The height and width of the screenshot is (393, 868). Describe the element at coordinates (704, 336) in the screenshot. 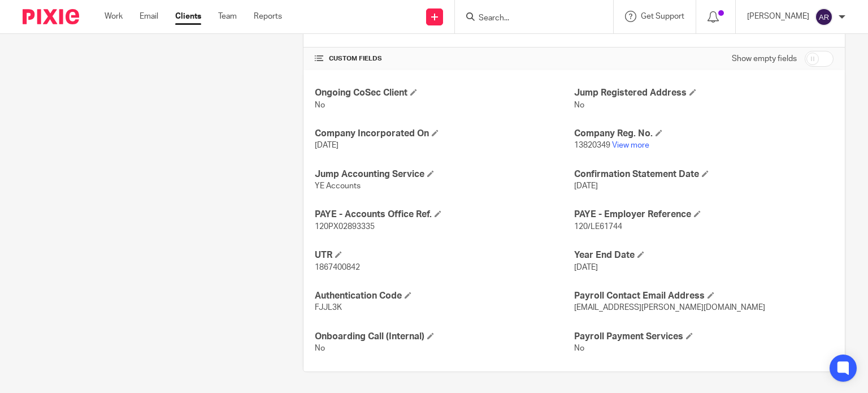

I see `h4: Payroll Payment Services` at that location.